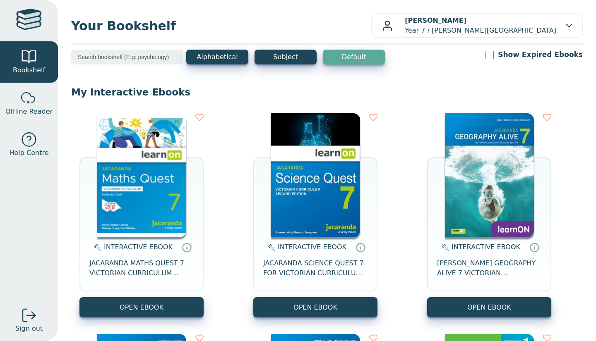 The width and height of the screenshot is (596, 341). What do you see at coordinates (221, 26) in the screenshot?
I see `span: Your Bookshelf` at bounding box center [221, 26].